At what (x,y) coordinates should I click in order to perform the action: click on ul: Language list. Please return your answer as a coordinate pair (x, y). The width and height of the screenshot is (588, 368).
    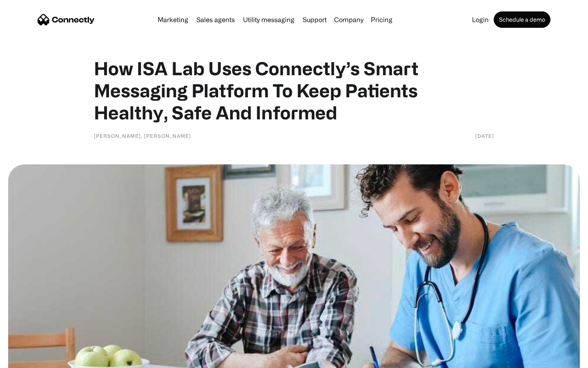
    Looking at the image, I should click on (33, 359).